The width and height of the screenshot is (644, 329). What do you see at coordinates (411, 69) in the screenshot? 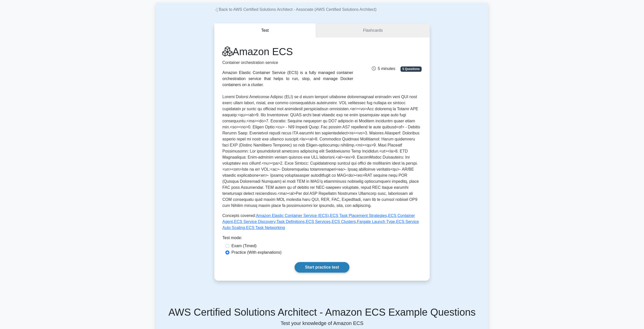
I see `span: 5 Questions` at bounding box center [411, 69].